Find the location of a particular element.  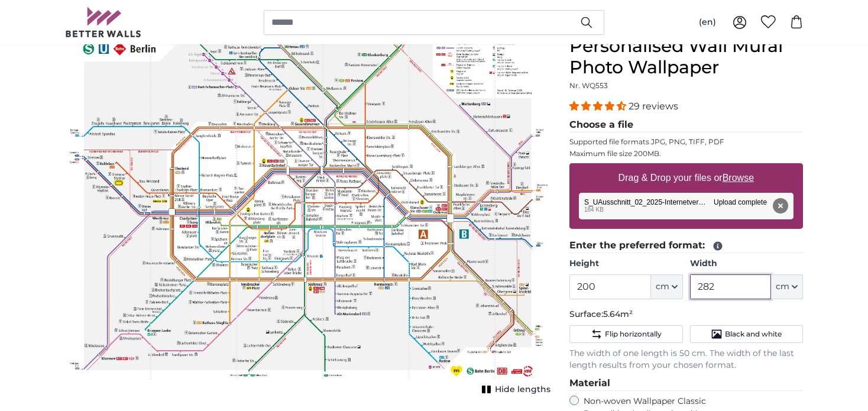

button: Flip horizontally is located at coordinates (625, 334).